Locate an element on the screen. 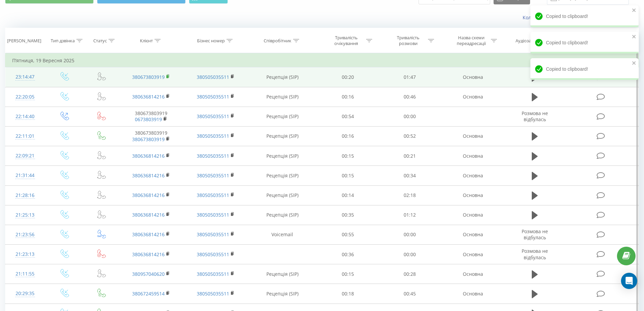  div: Тип дзвінка is located at coordinates (63, 40).